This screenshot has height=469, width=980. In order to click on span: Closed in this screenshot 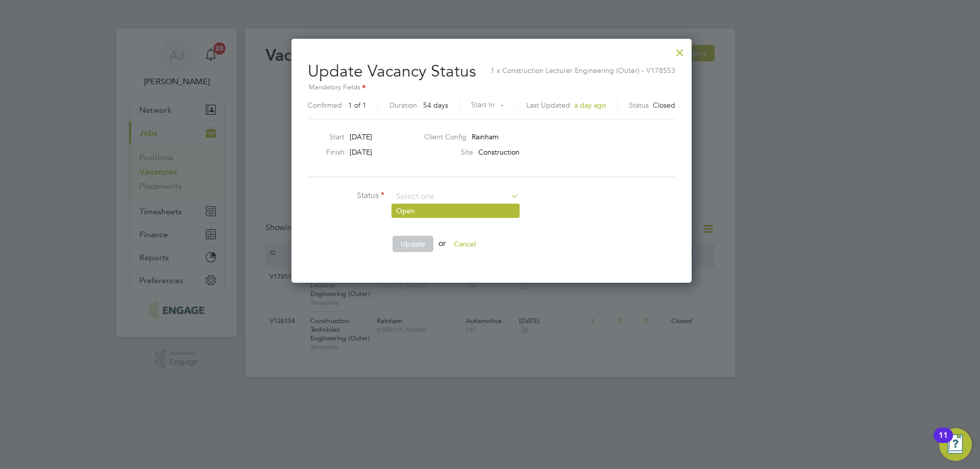, I will do `click(664, 105)`.